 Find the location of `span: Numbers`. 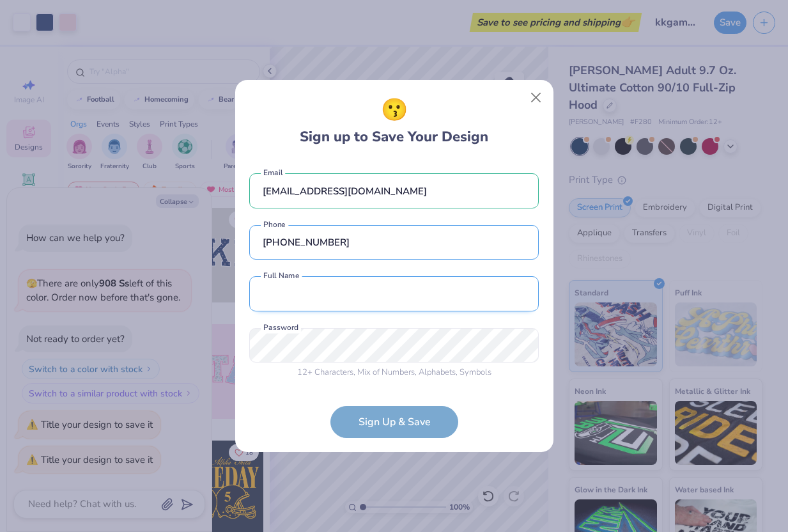

span: Numbers is located at coordinates (398, 372).